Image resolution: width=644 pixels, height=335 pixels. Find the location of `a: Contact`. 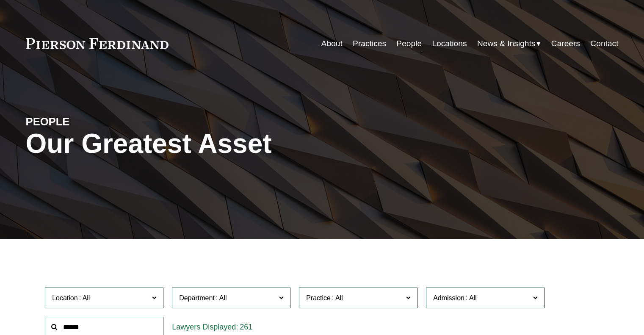

a: Contact is located at coordinates (604, 44).